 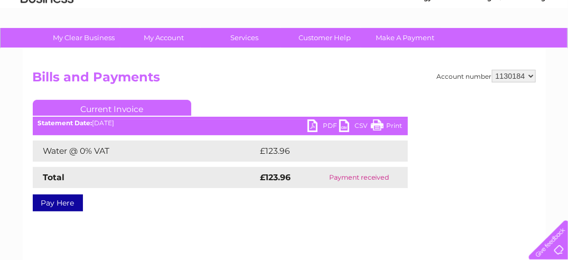 What do you see at coordinates (387, 127) in the screenshot?
I see `a: Print` at bounding box center [387, 127].